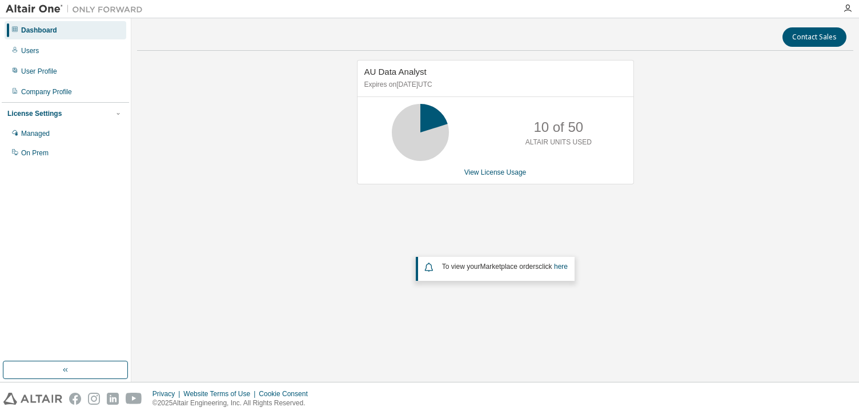  What do you see at coordinates (495, 173) in the screenshot?
I see `a: View License Usage` at bounding box center [495, 173].